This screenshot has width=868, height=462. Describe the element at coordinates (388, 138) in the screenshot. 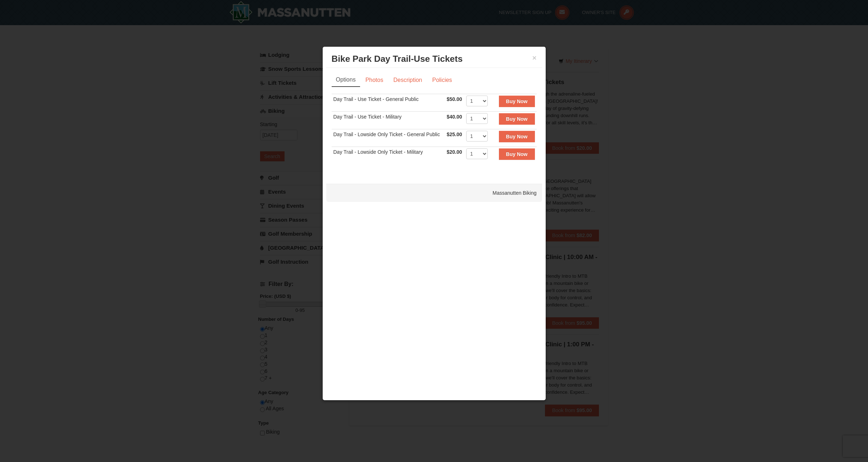

I see `td: Day Trail - Lowside Only Ticket - General Public` at that location.